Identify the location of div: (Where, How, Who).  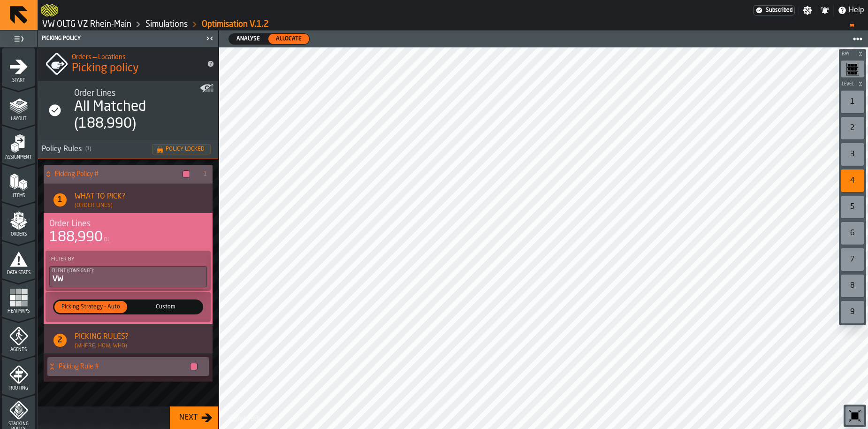
(101, 346).